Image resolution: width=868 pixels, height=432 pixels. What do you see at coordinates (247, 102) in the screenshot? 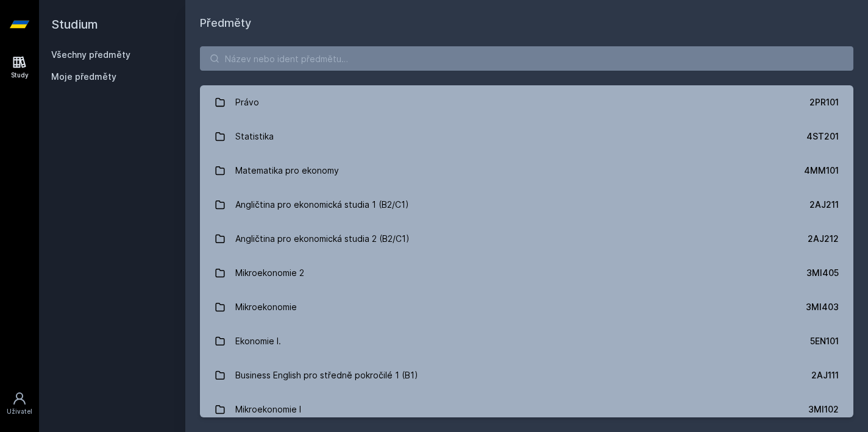
I see `div: Právo` at bounding box center [247, 102].